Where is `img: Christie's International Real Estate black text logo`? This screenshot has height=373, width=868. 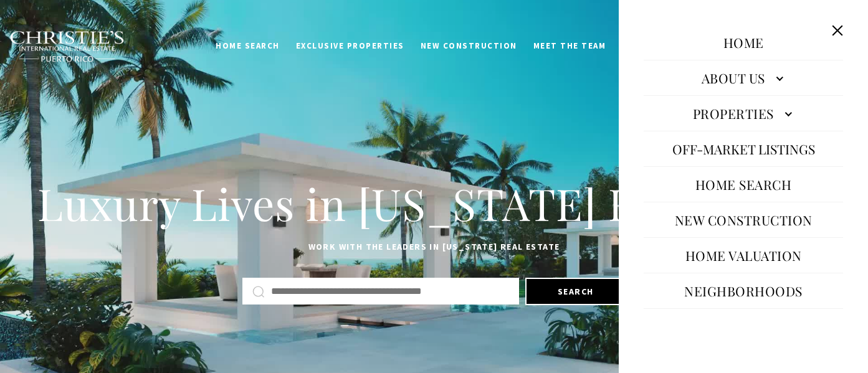
img: Christie's International Real Estate black text logo is located at coordinates (67, 46).